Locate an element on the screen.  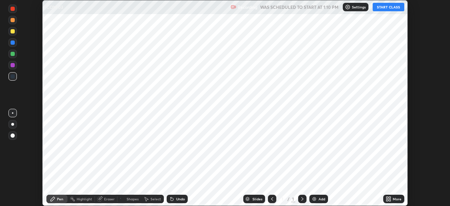
div: Undo is located at coordinates (180, 199).